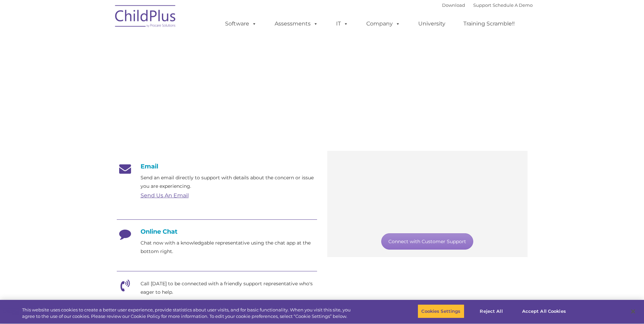  I want to click on a: Send Us An Email, so click(165, 195).